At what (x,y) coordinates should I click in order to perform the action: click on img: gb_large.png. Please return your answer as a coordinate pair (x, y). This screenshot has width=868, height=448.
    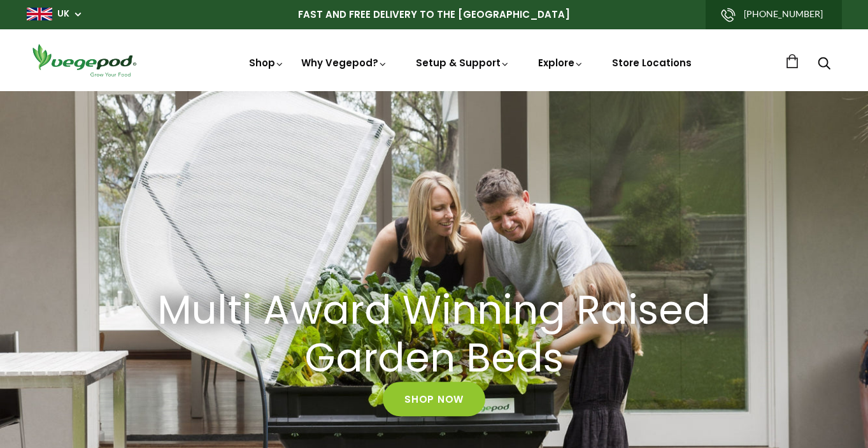
    Looking at the image, I should click on (39, 14).